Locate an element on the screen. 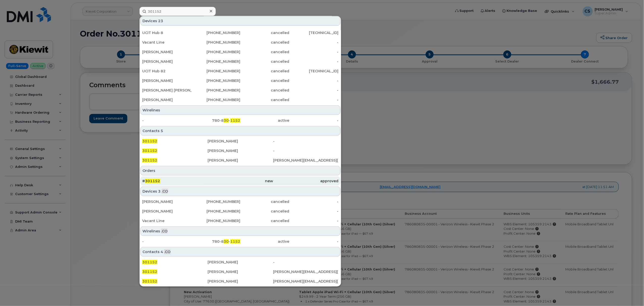  div: Wirelines is located at coordinates (240, 110).